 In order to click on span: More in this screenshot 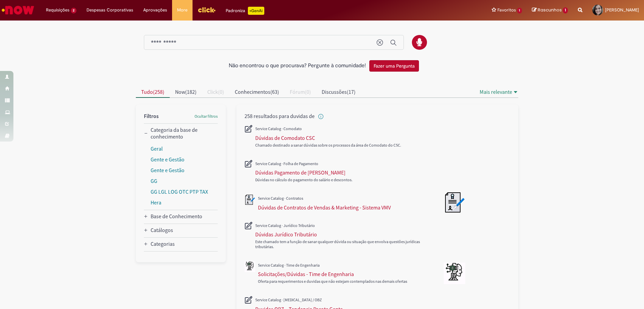, I will do `click(182, 10)`.